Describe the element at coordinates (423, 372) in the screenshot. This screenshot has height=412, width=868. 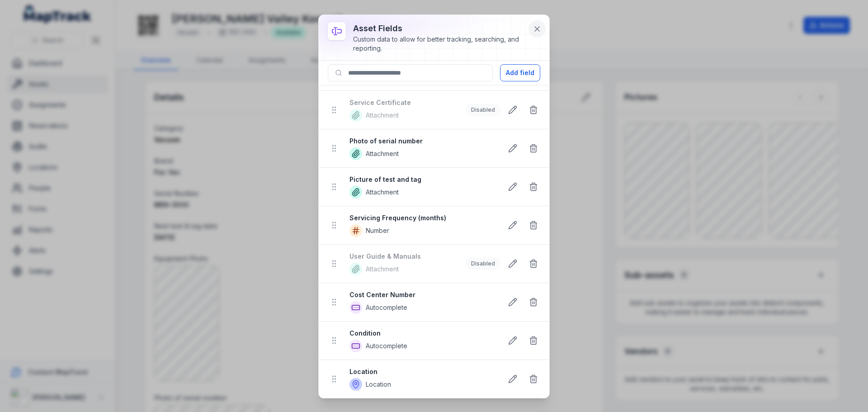
I see `strong: Location` at that location.